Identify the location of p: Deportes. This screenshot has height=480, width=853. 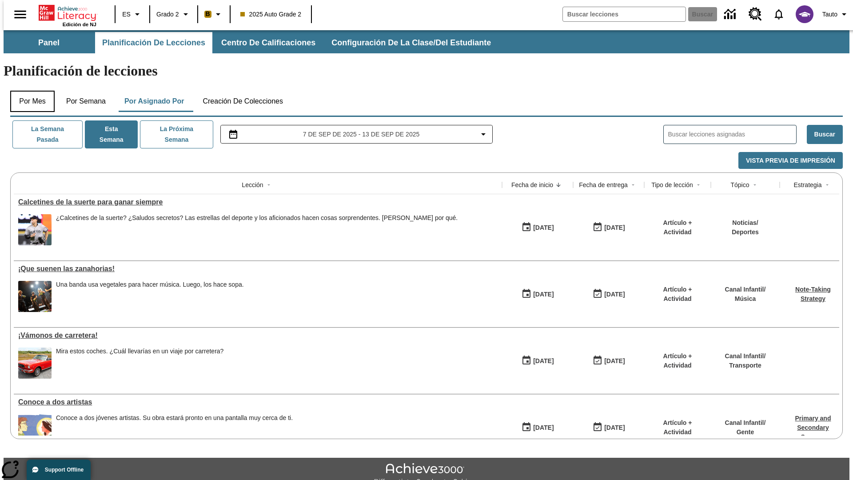
(745, 232).